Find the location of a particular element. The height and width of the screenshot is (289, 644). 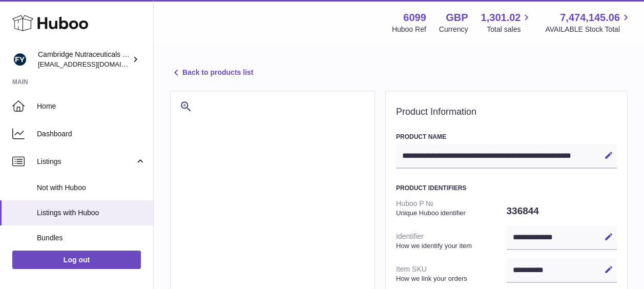

div: Cambridge Nutraceuticals Ltd is located at coordinates (84, 59).